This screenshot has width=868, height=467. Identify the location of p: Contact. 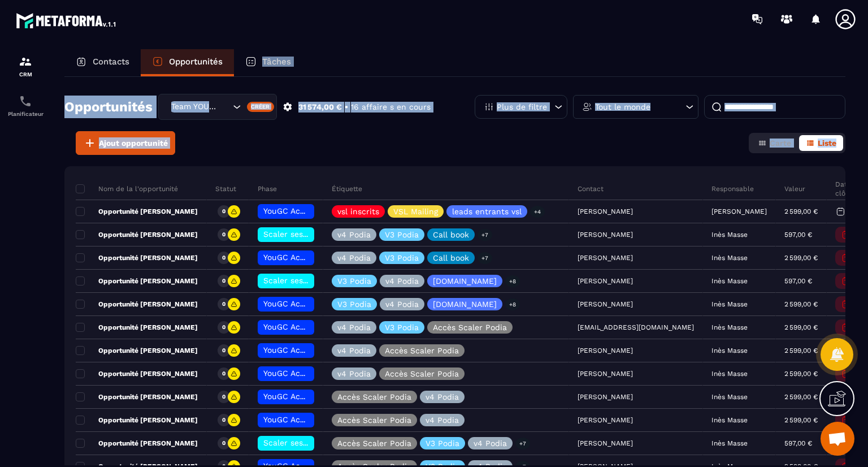
(590, 189).